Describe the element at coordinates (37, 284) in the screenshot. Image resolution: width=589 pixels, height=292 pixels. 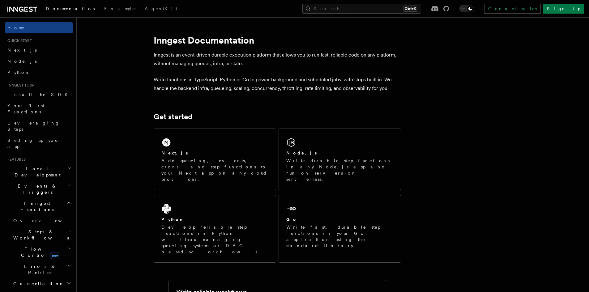
I see `span: Cancellation` at that location.